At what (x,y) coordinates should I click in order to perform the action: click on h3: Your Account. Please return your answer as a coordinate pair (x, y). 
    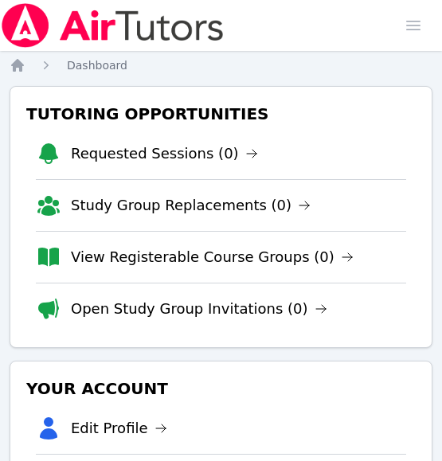
    Looking at the image, I should click on (221, 389).